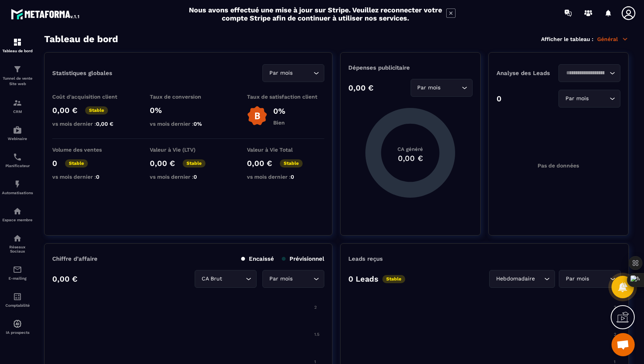 The width and height of the screenshot is (644, 364). Describe the element at coordinates (17, 249) in the screenshot. I see `p: Réseaux Sociaux` at that location.